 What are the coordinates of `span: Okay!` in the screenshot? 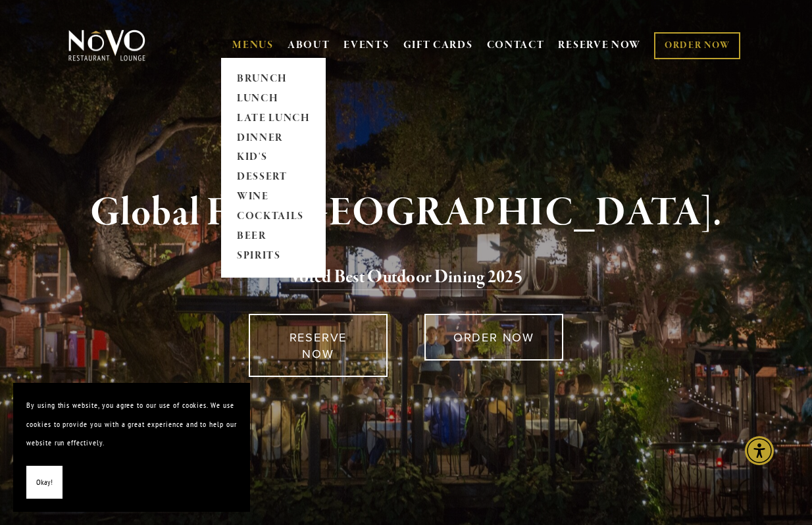 It's located at (44, 482).